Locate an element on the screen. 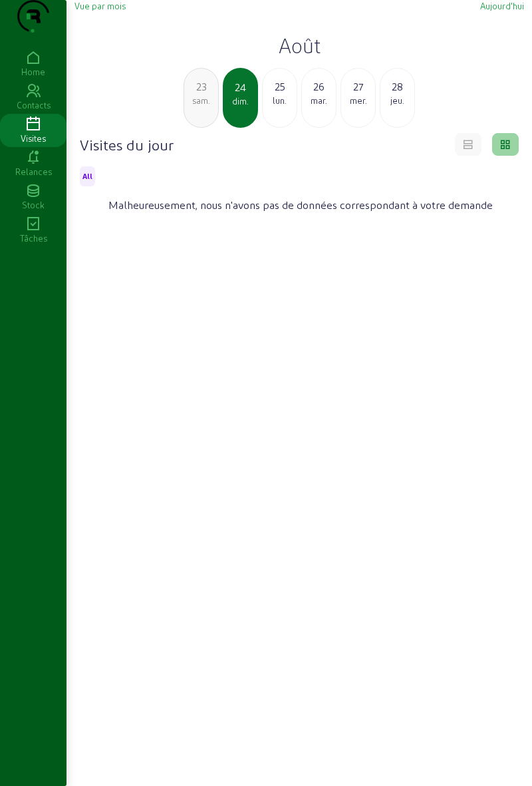  div: dim. is located at coordinates (240, 101).